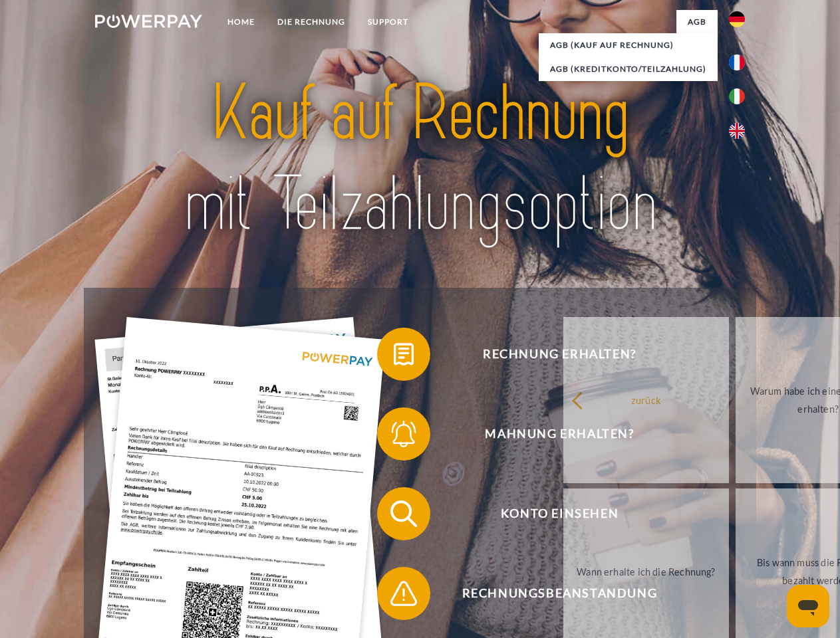 This screenshot has width=840, height=638. I want to click on a: Konto einsehen, so click(550, 514).